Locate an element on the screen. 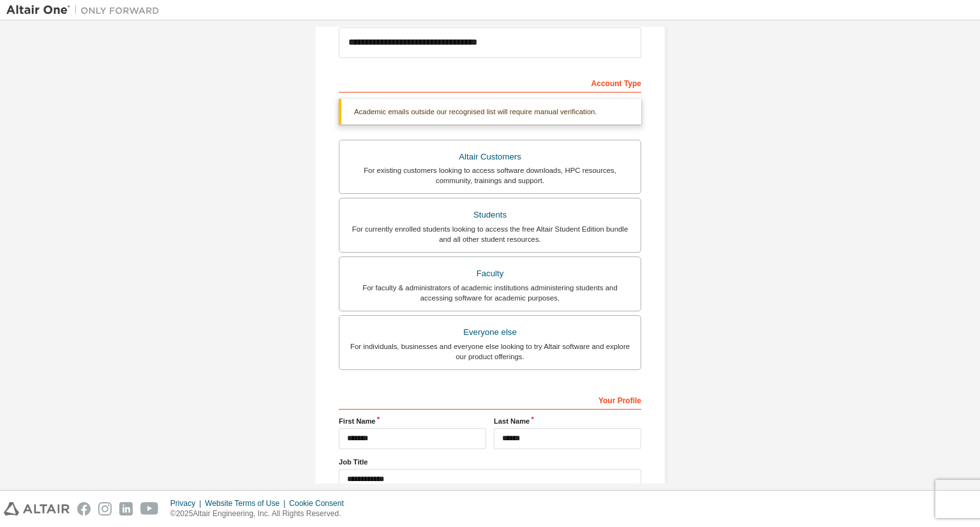 The width and height of the screenshot is (980, 527). div: Account Type is located at coordinates (490, 82).